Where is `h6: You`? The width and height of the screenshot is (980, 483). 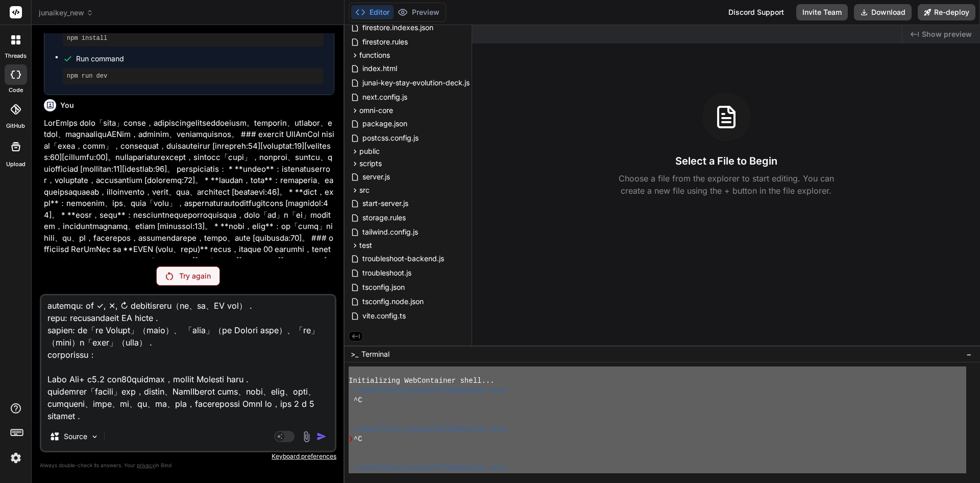 h6: You is located at coordinates (67, 105).